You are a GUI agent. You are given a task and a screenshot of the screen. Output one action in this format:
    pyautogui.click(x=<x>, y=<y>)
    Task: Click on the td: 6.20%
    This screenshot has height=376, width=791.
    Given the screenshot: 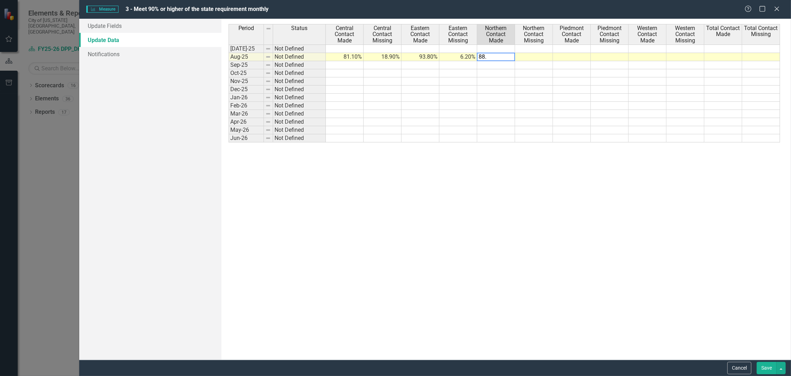 What is the action you would take?
    pyautogui.click(x=458, y=57)
    